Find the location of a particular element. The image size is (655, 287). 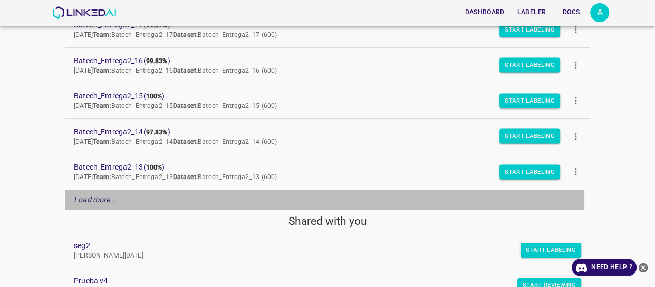

button: Open settings is located at coordinates (600, 13).